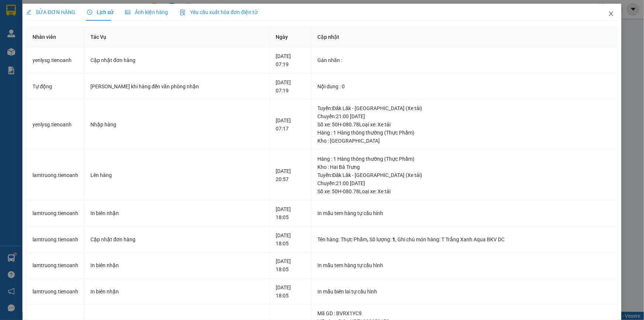 The width and height of the screenshot is (644, 320). Describe the element at coordinates (464, 240) in the screenshot. I see `div: Tên hàng: , Số lượng: , Ghi chú món hàng:` at that location.